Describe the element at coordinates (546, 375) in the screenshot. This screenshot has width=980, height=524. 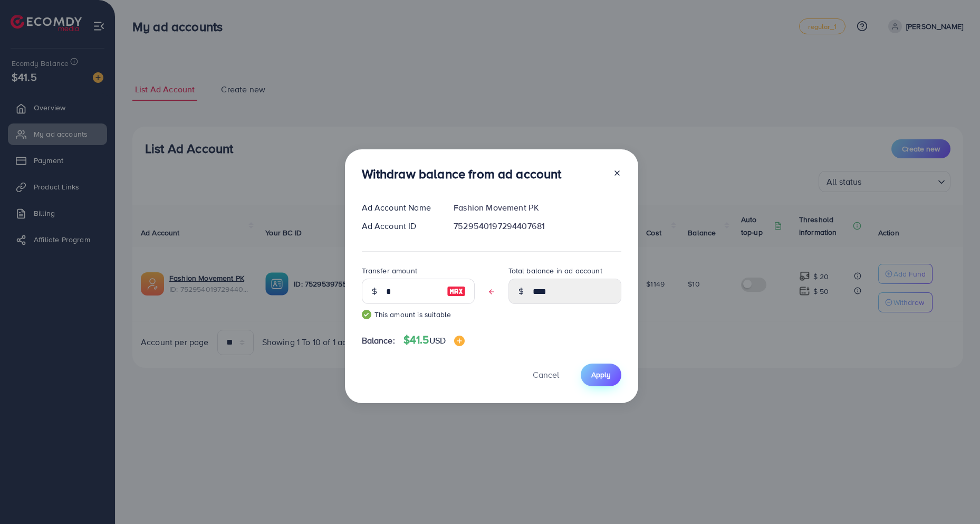
I see `button: Cancel` at that location.